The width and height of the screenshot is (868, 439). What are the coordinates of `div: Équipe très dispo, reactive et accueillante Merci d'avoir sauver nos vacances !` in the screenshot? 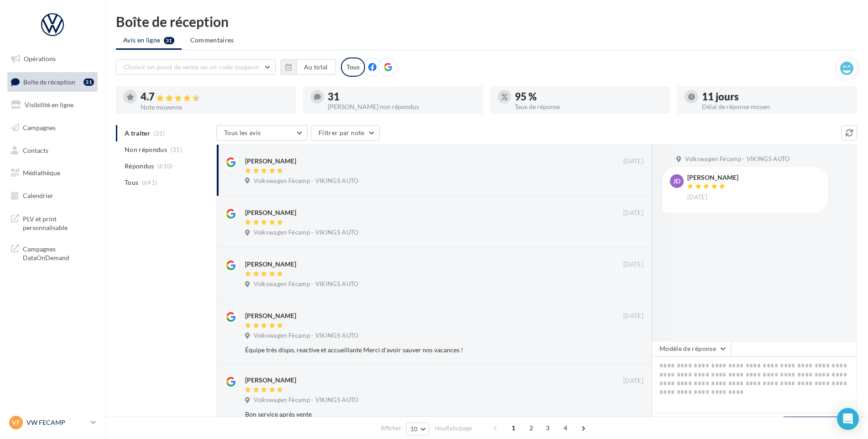 It's located at (414, 350).